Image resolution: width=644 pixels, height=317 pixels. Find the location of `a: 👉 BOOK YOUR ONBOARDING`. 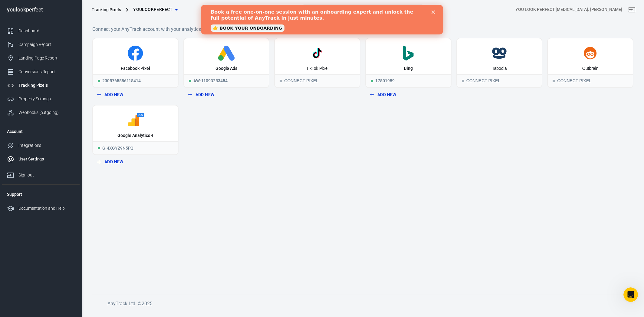

a: 👉 BOOK YOUR ONBOARDING is located at coordinates (47, 23).